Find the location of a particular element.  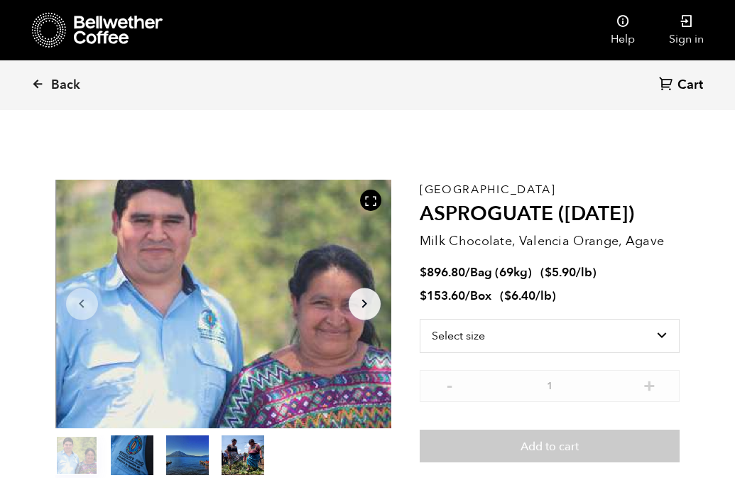

span: Bag (69kg) is located at coordinates (501, 272).